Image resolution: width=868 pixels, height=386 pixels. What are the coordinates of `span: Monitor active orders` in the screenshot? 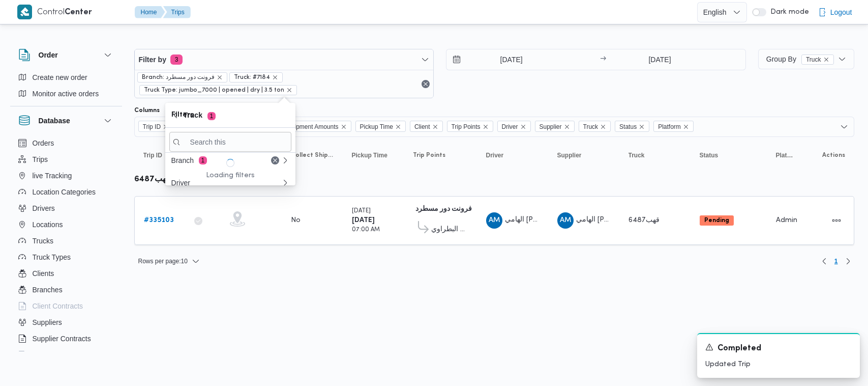 It's located at (66, 94).